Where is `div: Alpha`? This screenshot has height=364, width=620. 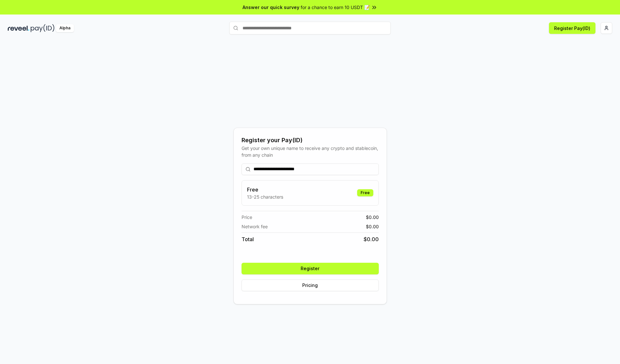
div: Alpha is located at coordinates (65, 28).